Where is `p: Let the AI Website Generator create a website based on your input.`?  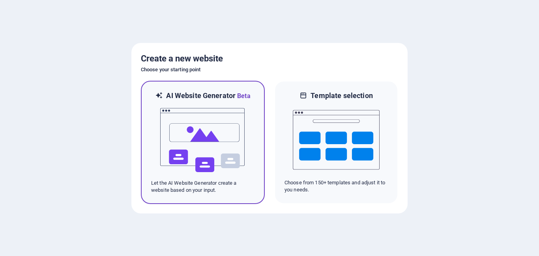 p: Let the AI Website Generator create a website based on your input. is located at coordinates (203, 187).